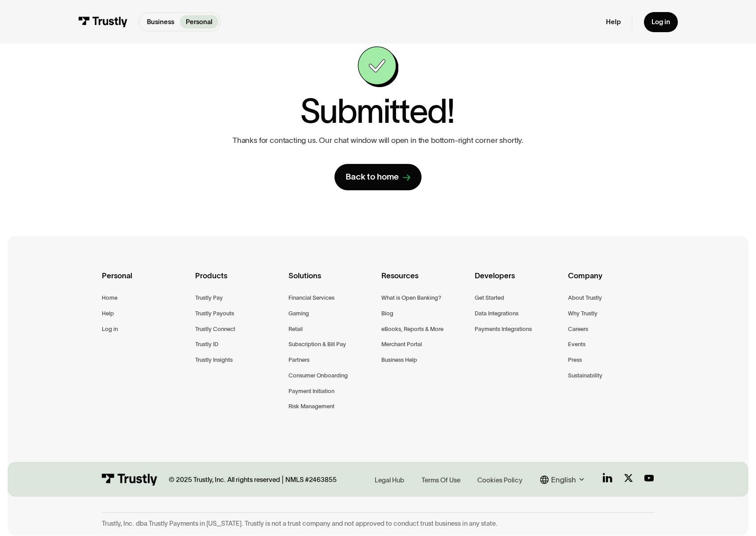  What do you see at coordinates (215, 329) in the screenshot?
I see `a: Trustly Connect` at bounding box center [215, 329].